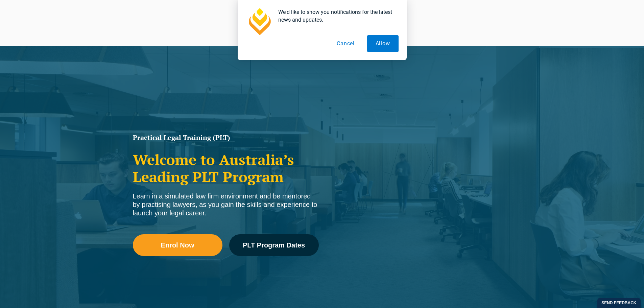  I want to click on h1: Practical Legal Training (PLT), so click(226, 138).